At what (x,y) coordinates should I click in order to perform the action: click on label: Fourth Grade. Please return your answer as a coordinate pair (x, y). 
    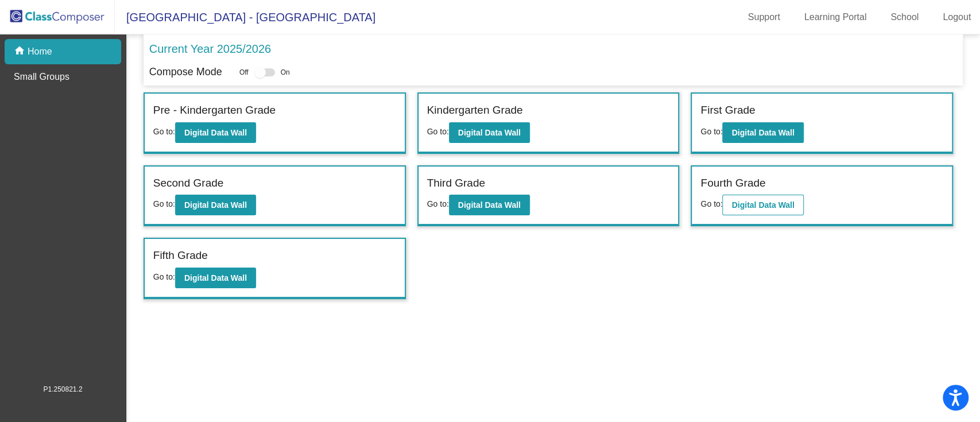
    Looking at the image, I should click on (733, 183).